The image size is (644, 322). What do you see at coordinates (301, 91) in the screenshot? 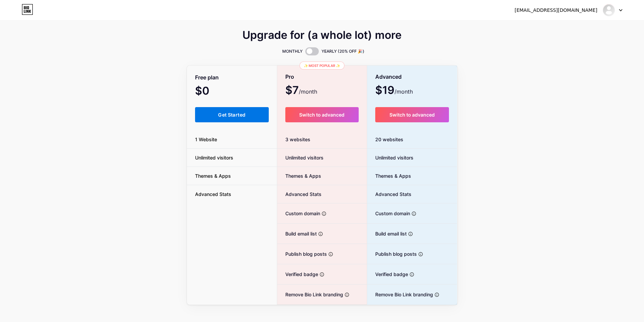
I see `span: $7` at bounding box center [301, 91].